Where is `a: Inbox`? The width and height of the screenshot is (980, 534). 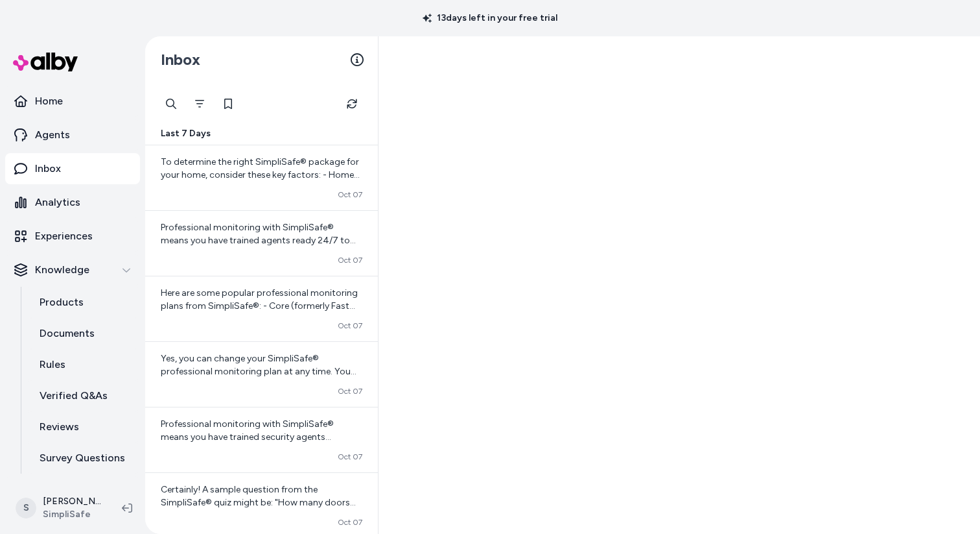 a: Inbox is located at coordinates (73, 168).